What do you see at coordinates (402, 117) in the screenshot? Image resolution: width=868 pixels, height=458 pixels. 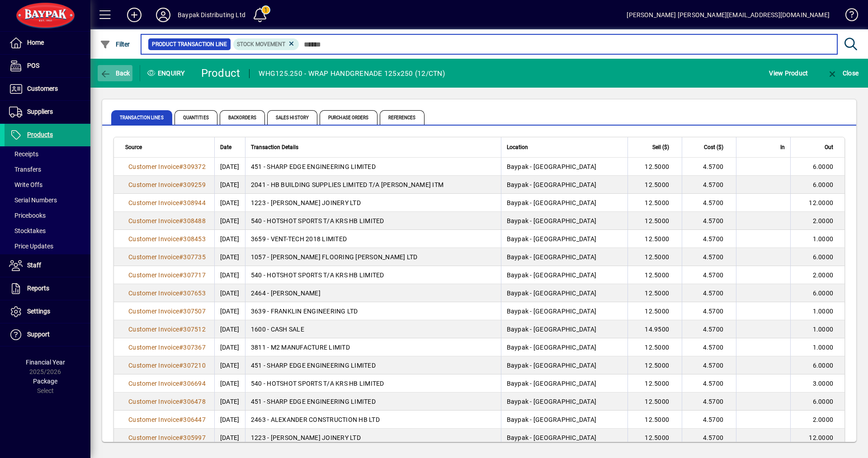 I see `span: References` at bounding box center [402, 117].